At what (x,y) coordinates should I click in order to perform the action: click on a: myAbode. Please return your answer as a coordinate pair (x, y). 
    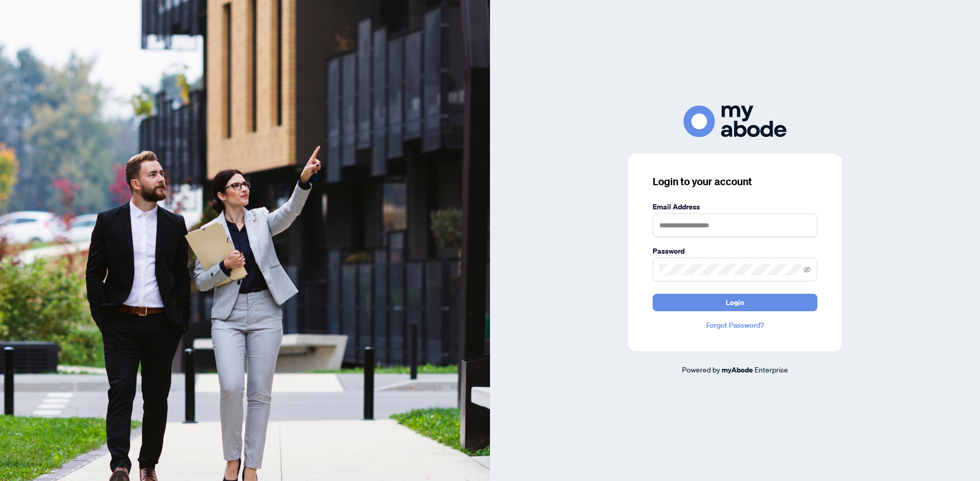
    Looking at the image, I should click on (737, 370).